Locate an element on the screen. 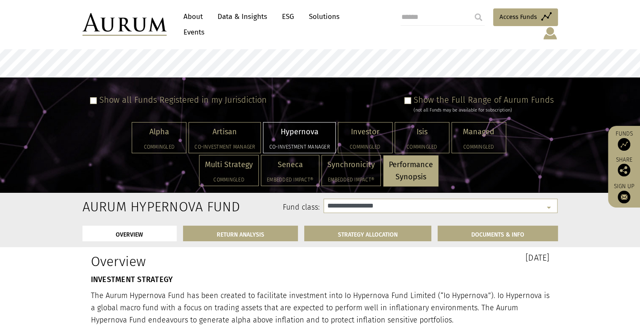 This screenshot has height=333, width=640. input: Submit is located at coordinates (479, 17).